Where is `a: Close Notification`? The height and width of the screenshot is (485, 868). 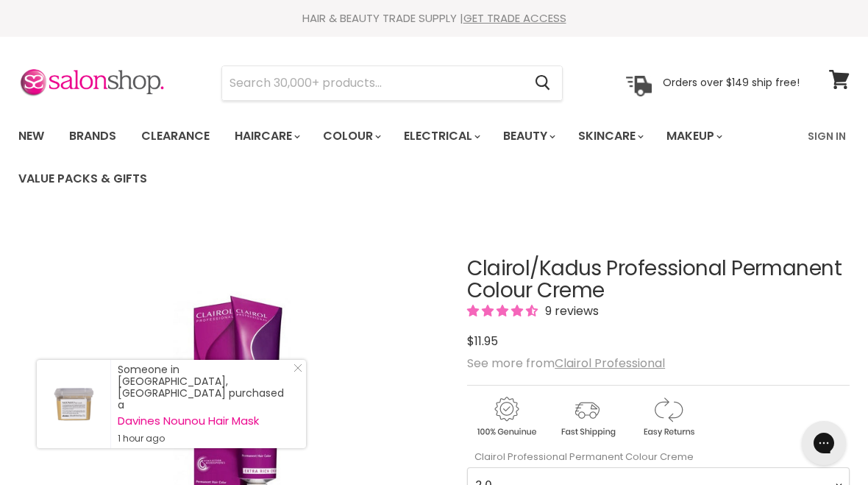
a: Close Notification is located at coordinates (295, 371).